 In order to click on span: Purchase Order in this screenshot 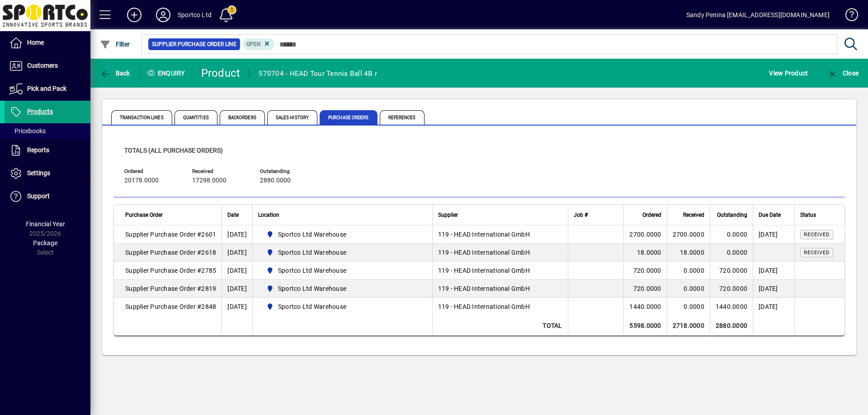, I will do `click(144, 215)`.